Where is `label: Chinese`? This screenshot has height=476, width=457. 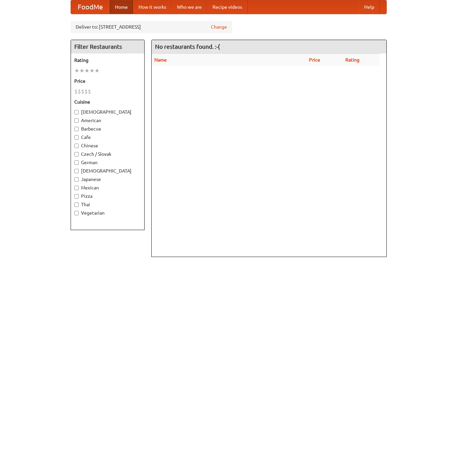
label: Chinese is located at coordinates (107, 145).